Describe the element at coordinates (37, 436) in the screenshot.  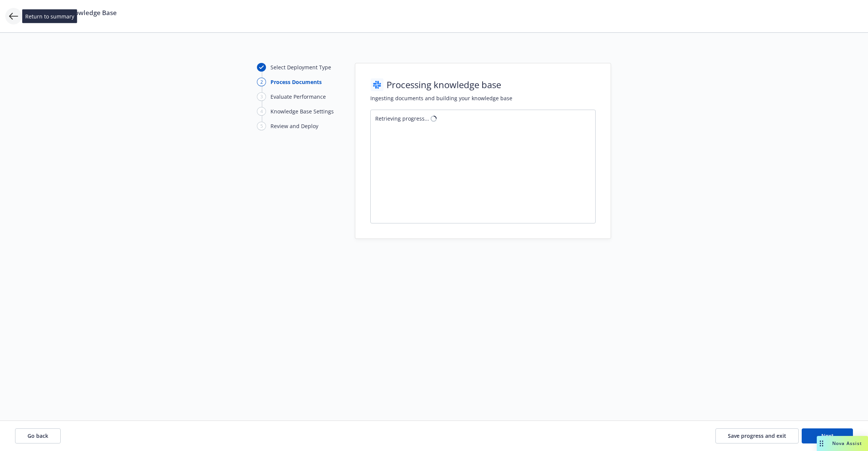
I see `button: Go back` at that location.